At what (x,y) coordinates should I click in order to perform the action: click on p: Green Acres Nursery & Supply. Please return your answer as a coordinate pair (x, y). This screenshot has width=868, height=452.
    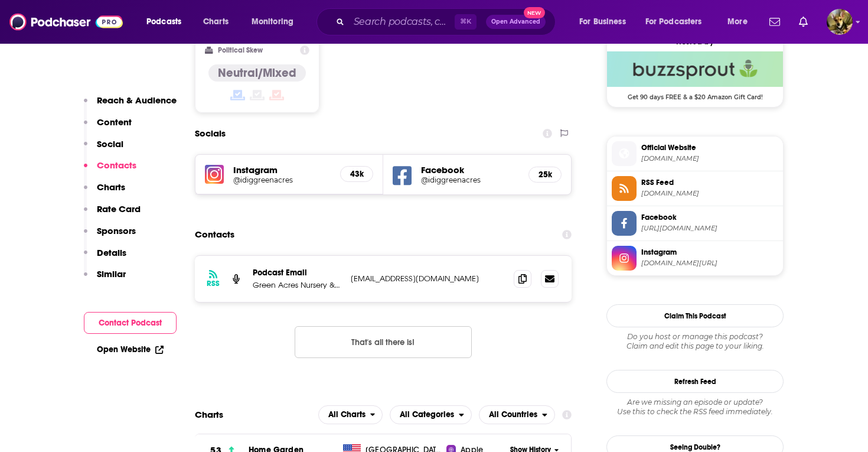
    Looking at the image, I should click on (297, 285).